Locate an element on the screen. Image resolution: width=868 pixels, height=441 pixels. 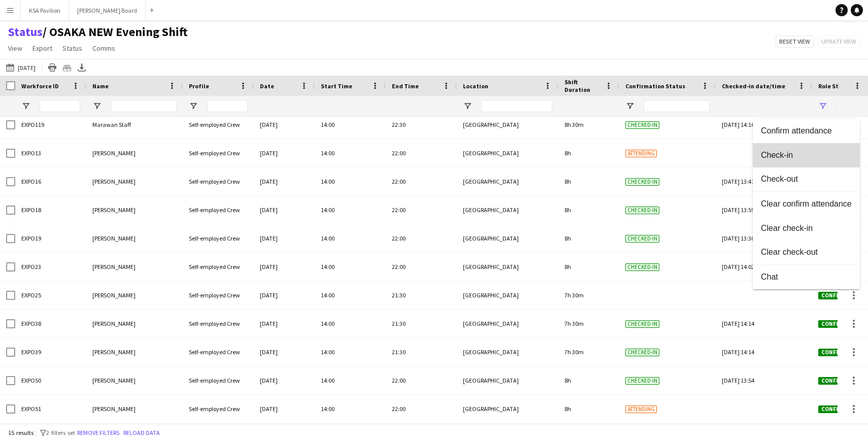
button: Clear check-in is located at coordinates (806, 228).